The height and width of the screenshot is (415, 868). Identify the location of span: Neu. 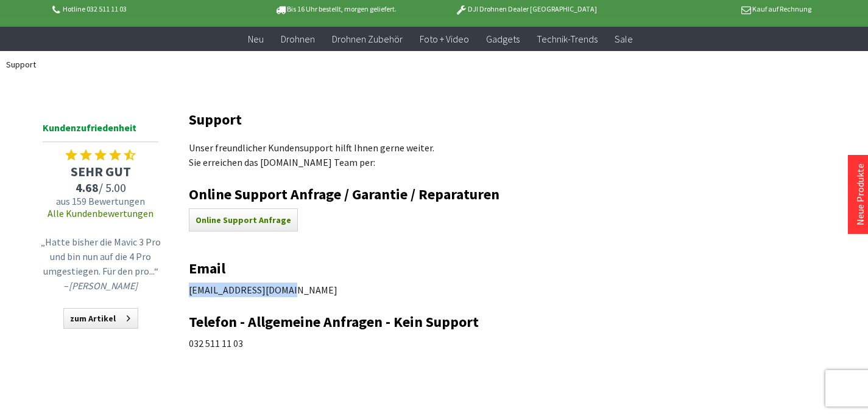
(256, 39).